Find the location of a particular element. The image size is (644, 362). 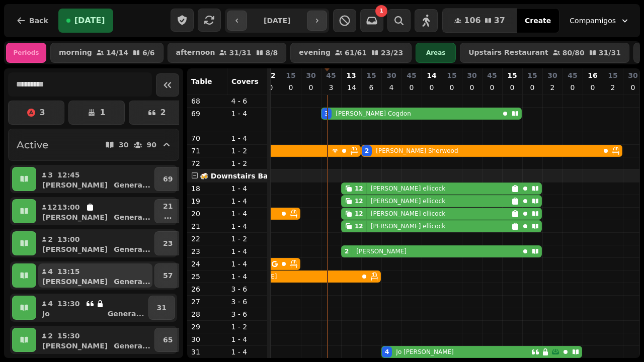

p: 6 / 6 is located at coordinates (148, 53).